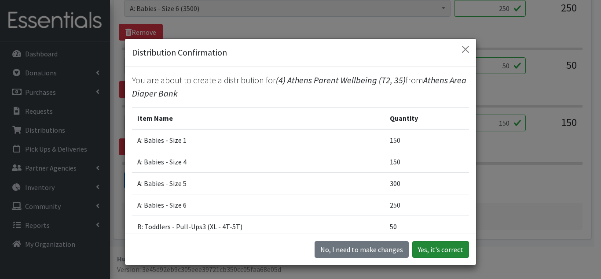  What do you see at coordinates (258, 118) in the screenshot?
I see `th: Item Name` at bounding box center [258, 118].